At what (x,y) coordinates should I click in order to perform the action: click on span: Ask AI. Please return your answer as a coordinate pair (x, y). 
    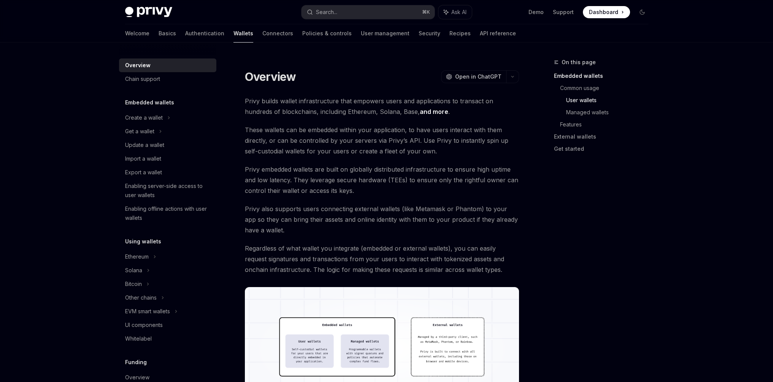
    Looking at the image, I should click on (459, 12).